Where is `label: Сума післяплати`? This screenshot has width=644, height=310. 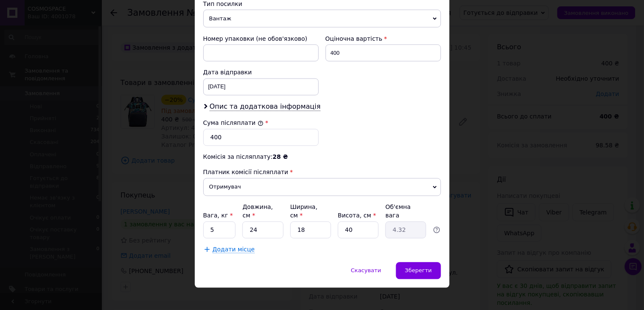 label: Сума післяплати is located at coordinates (233, 123).